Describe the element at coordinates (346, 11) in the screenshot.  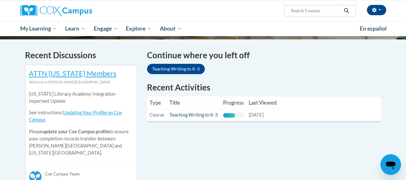
I see `button: Search` at that location.